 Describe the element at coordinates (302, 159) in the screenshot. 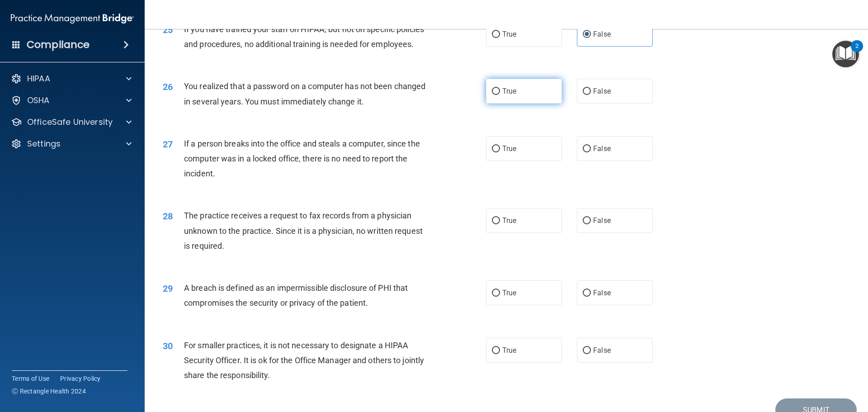

I see `span: If a person breaks into the office and steals a computer, since the computer was in a locked offi...` at that location.